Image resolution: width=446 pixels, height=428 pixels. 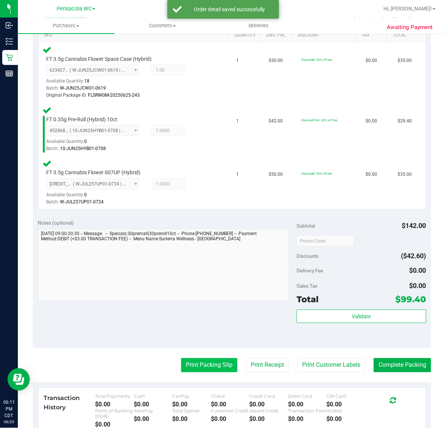 I want to click on span: Subtotal, so click(x=306, y=226).